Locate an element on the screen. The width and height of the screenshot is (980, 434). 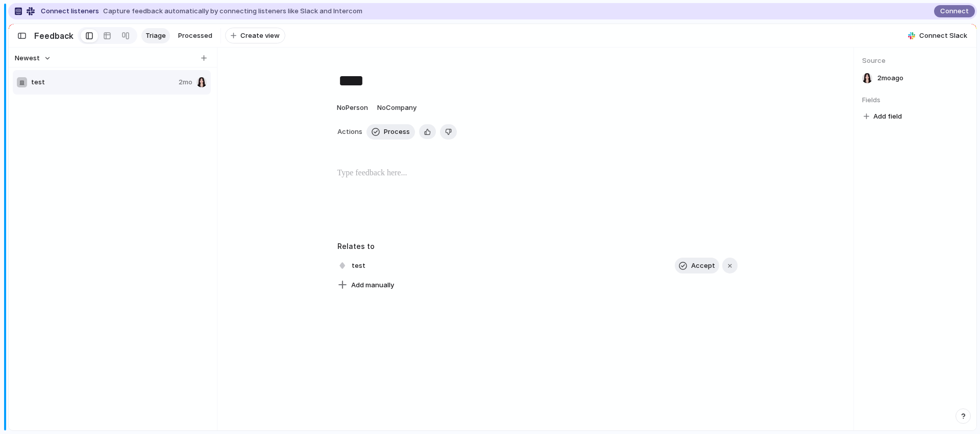
button: Process is located at coordinates (391, 132).